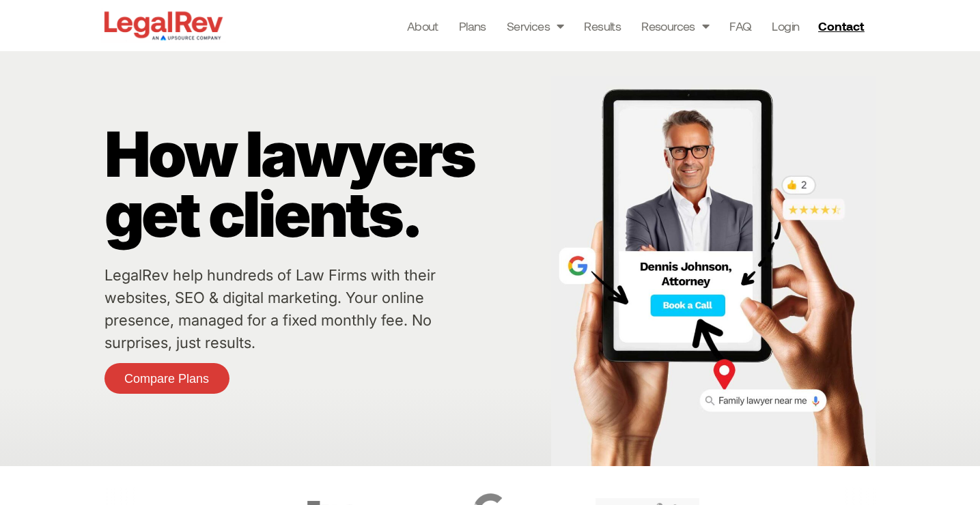 The width and height of the screenshot is (980, 505). I want to click on p: How lawyers get clients., so click(324, 184).